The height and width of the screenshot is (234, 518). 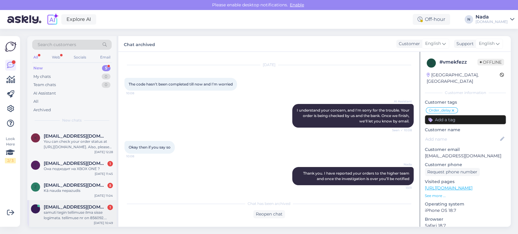 What do you see at coordinates (45, 85) in the screenshot?
I see `div: Team chats` at bounding box center [45, 85].